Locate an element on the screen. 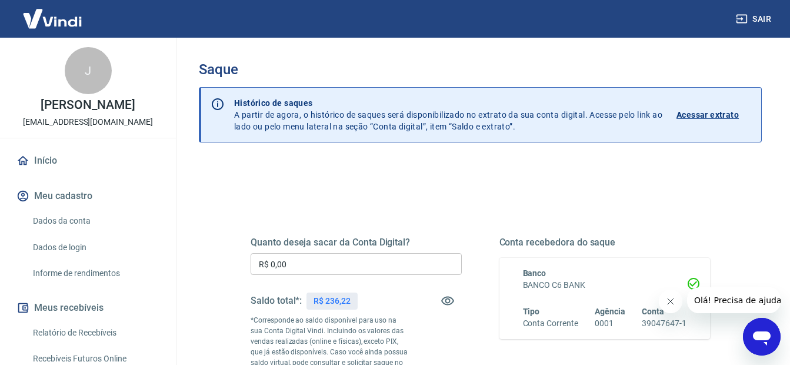 The image size is (790, 365). span: Banco is located at coordinates (535, 273).